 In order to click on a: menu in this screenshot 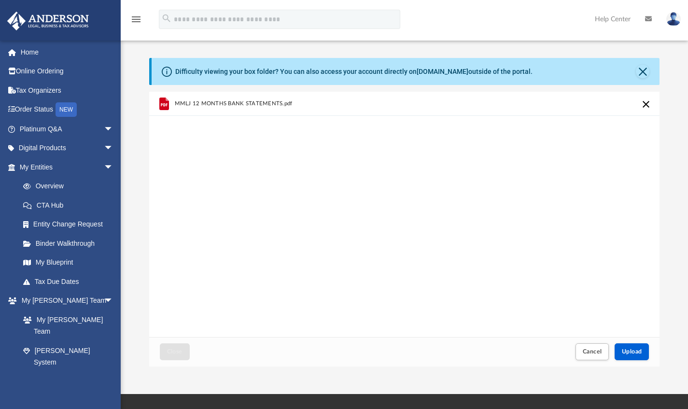, I will do `click(136, 22)`.